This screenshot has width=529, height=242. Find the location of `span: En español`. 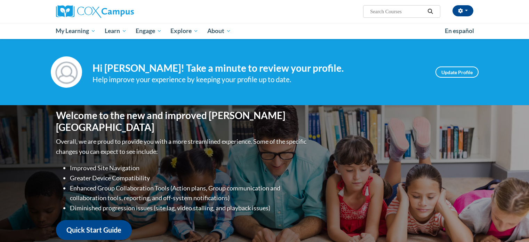

span: En español is located at coordinates (459, 31).